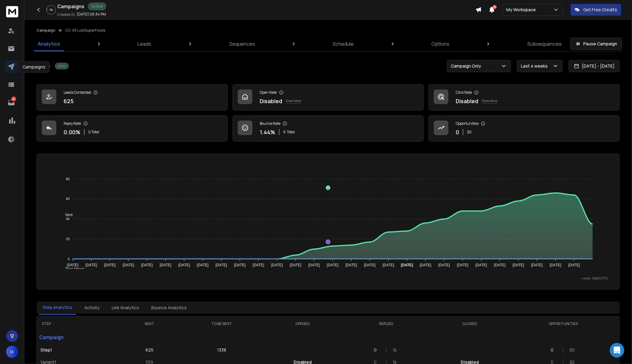  I want to click on a: Leads Contacted625, so click(132, 98).